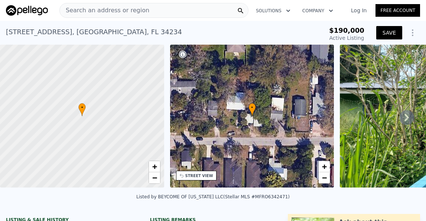 Image resolution: width=426 pixels, height=221 pixels. What do you see at coordinates (413, 33) in the screenshot?
I see `button: Show Options` at bounding box center [413, 33].